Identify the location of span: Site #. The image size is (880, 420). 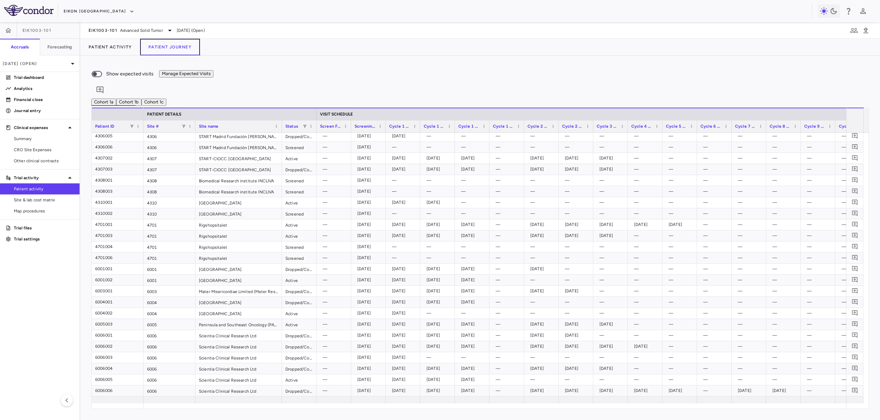
(153, 126).